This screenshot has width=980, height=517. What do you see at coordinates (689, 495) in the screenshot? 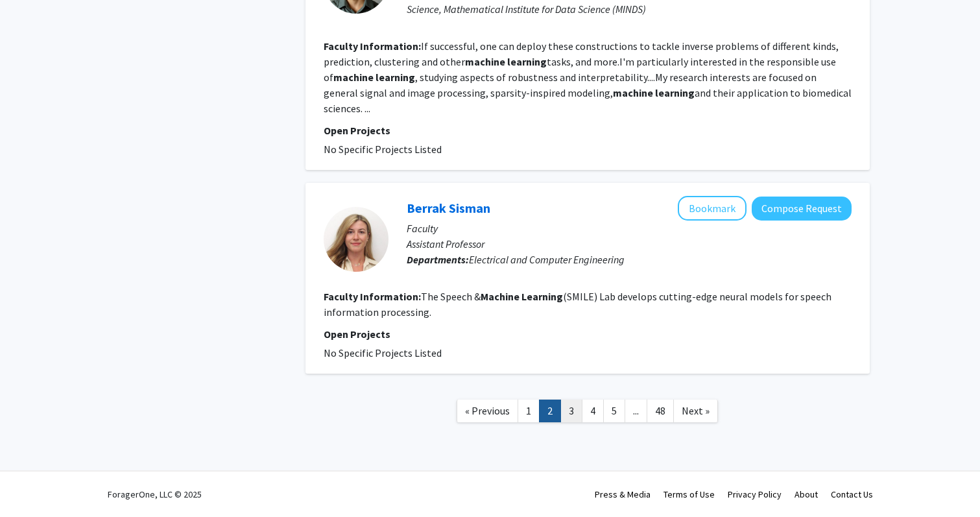
I see `a: Terms of Use` at bounding box center [689, 495].